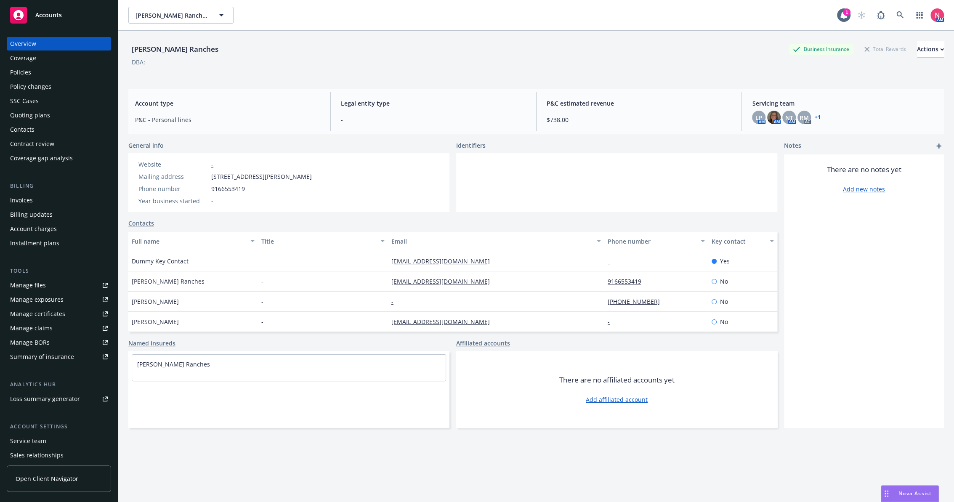  Describe the element at coordinates (45, 399) in the screenshot. I see `div: Loss summary generator` at that location.